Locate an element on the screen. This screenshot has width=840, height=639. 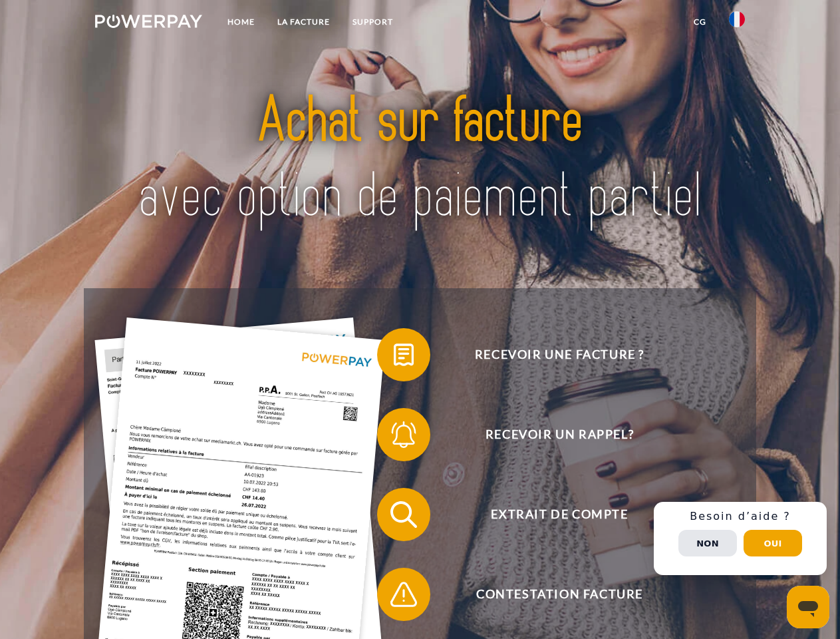
a: Contestation Facture is located at coordinates (550, 594).